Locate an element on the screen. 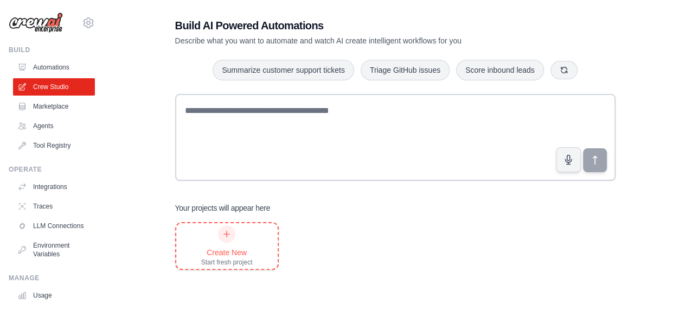 This screenshot has width=686, height=309. a: LLM Connections is located at coordinates (54, 226).